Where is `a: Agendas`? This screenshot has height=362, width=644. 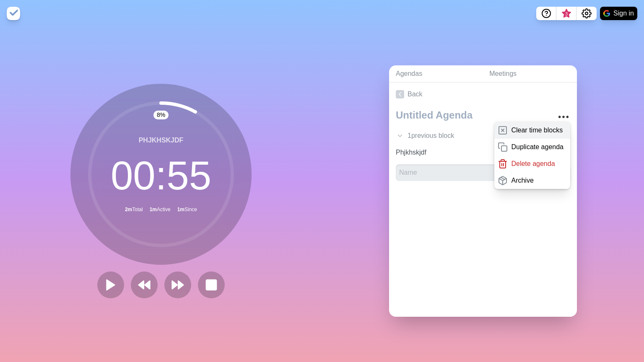 a: Agendas is located at coordinates (435, 74).